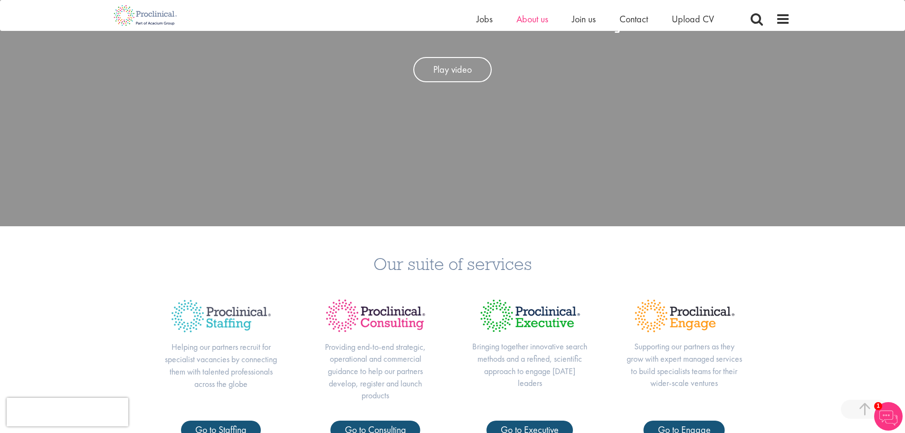 The height and width of the screenshot is (433, 905). Describe the element at coordinates (452, 263) in the screenshot. I see `h3: Our suite of services` at that location.